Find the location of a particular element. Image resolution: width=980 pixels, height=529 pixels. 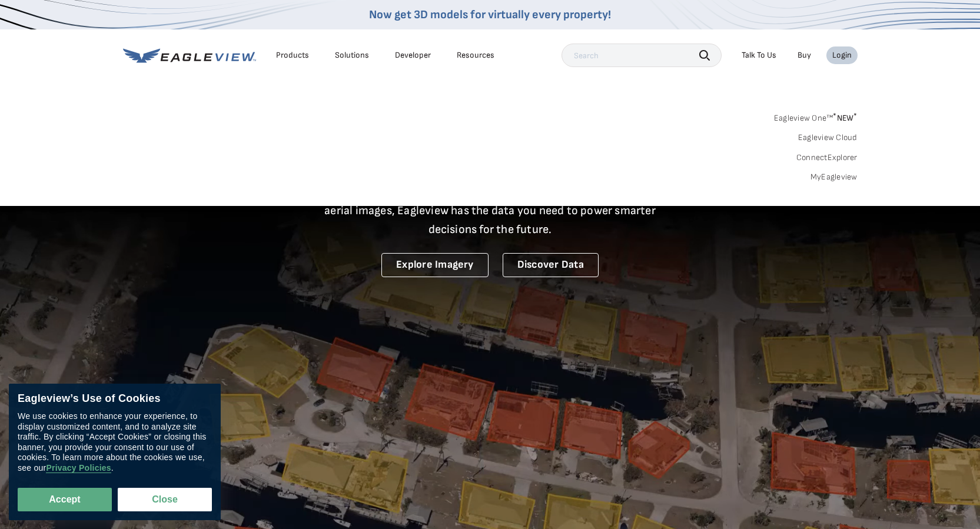

div: We use cookies to enhance your experience, to display customized content, and to analyze site tra... is located at coordinates (115, 442).